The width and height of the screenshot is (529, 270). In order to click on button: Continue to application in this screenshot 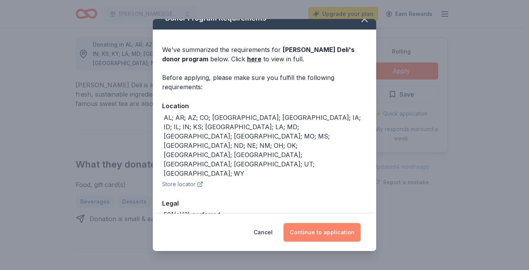, I will do `click(322, 232)`.